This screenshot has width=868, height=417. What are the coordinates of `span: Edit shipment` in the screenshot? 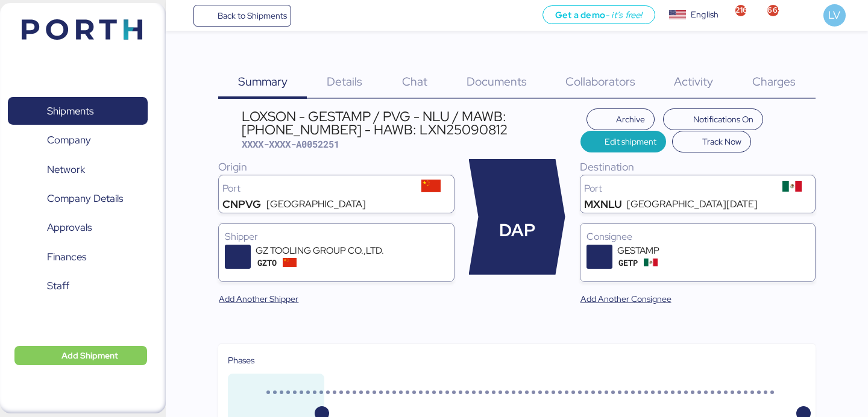 It's located at (630, 142).